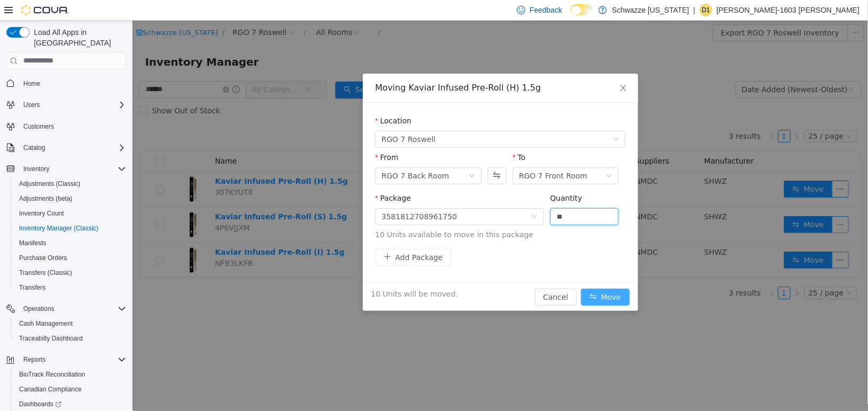 The width and height of the screenshot is (868, 411). Describe the element at coordinates (261, 100) in the screenshot. I see `label: Location` at that location.